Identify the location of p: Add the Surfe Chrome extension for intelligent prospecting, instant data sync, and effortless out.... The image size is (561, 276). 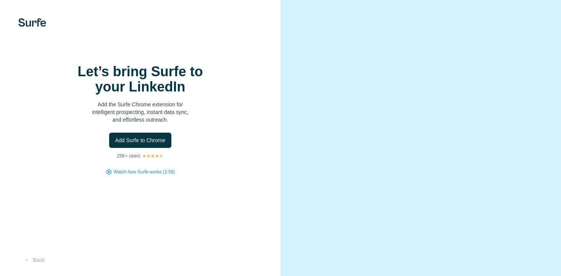
(140, 112).